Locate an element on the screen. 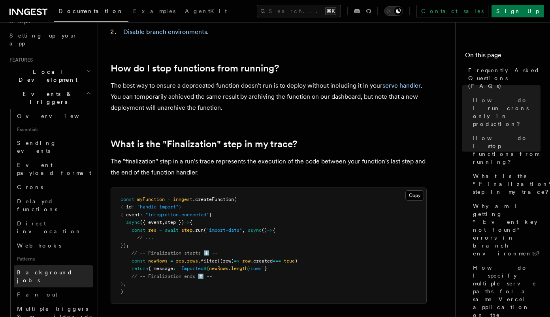 This screenshot has width=550, height=317. span: Crons is located at coordinates (30, 187).